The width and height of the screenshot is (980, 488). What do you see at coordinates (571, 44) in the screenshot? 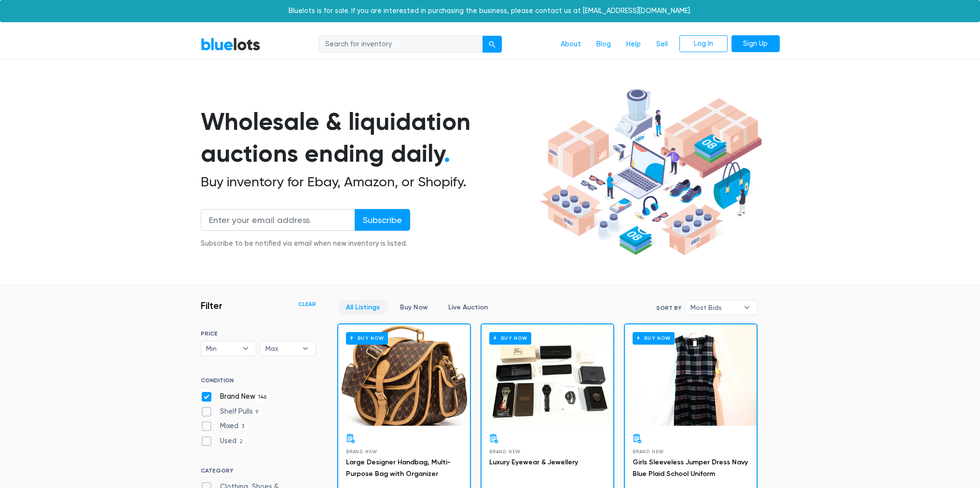
I see `a: About` at bounding box center [571, 44].